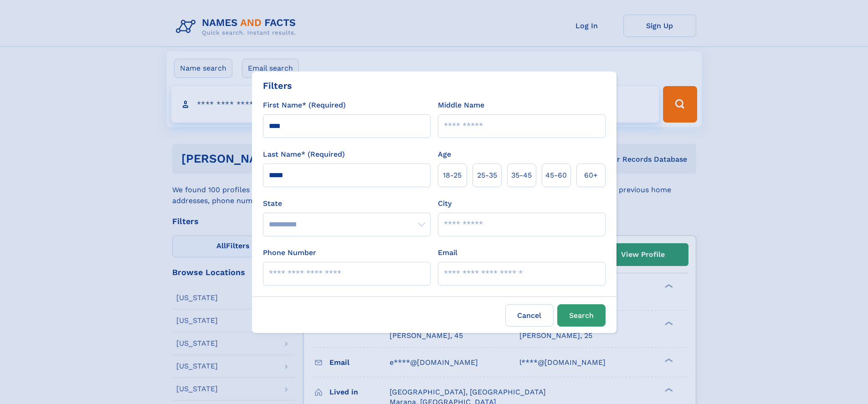 The image size is (868, 404). I want to click on span: 35‑45, so click(521, 176).